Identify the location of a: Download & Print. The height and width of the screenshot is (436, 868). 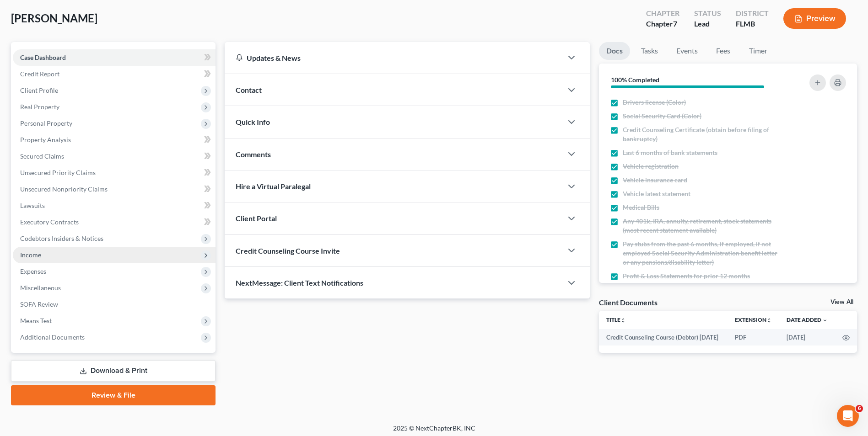
(113, 370).